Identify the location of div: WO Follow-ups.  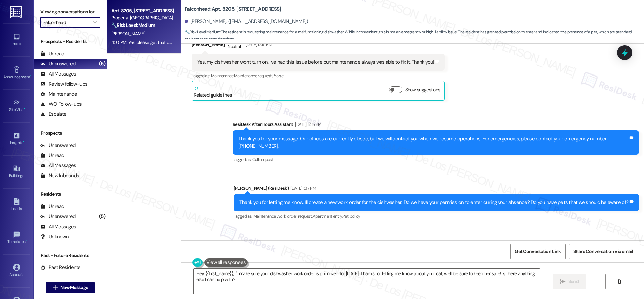
(61, 104).